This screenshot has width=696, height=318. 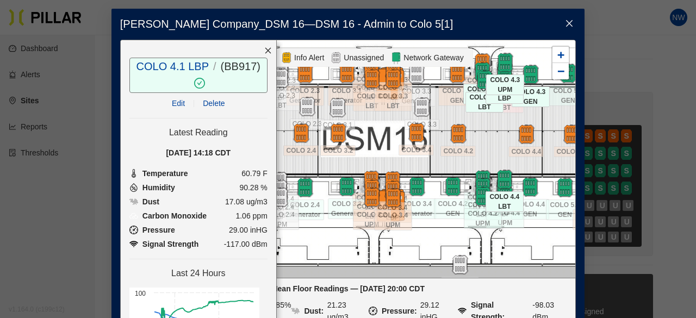 What do you see at coordinates (281, 78) in the screenshot?
I see `div: COLO 2.3 LBT` at bounding box center [281, 78].